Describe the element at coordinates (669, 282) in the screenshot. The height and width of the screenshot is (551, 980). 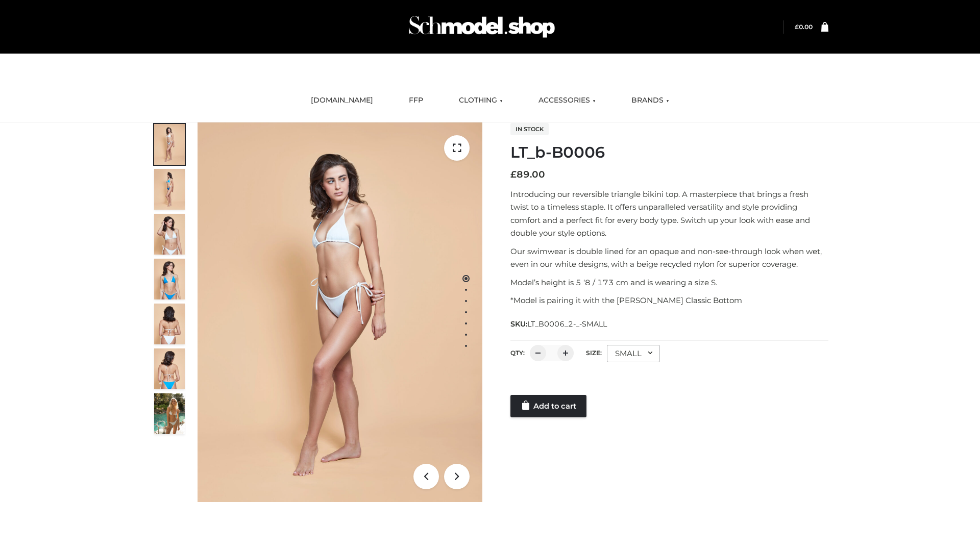
I see `p: Model’s height is 5 ‘8 / 173 cm and is wearing a size S.` at that location.